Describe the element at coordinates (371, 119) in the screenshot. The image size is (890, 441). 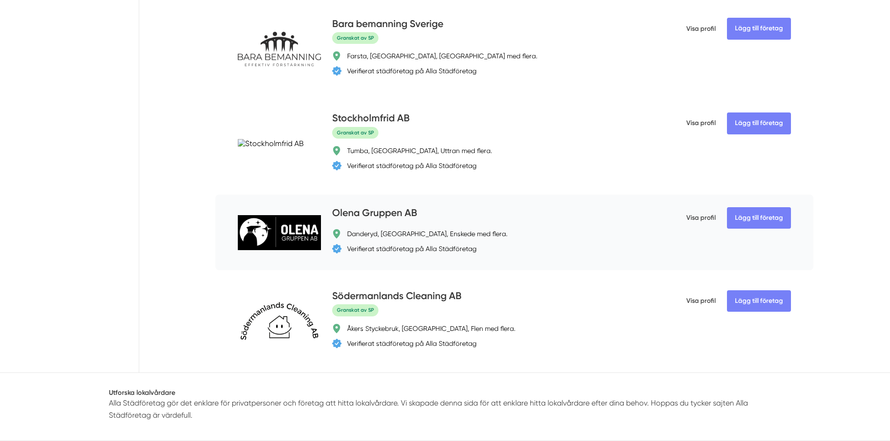
I see `h4: Stockholmfrid AB` at that location.